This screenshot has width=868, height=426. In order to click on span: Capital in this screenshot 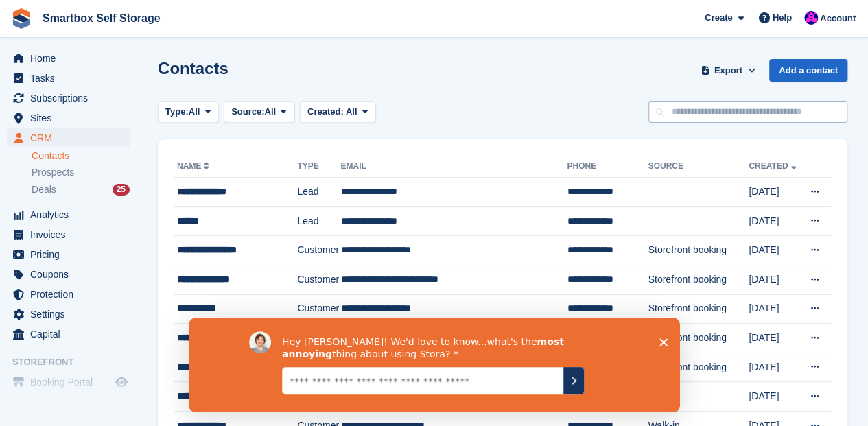, I will do `click(71, 334)`.